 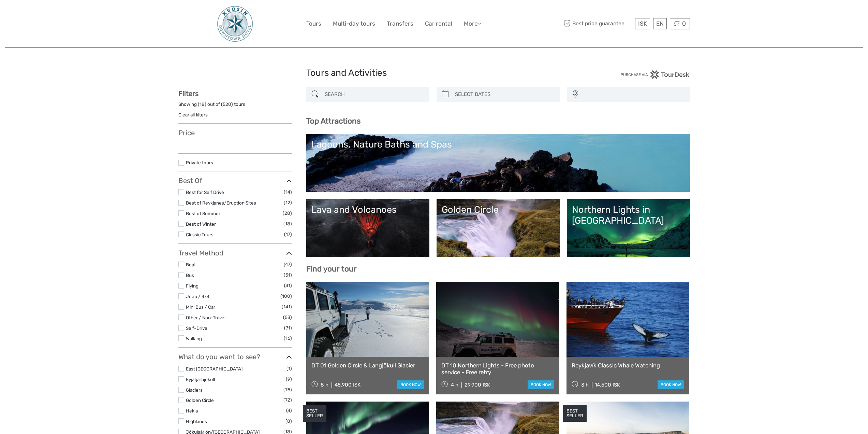 What do you see at coordinates (199, 234) in the screenshot?
I see `a: Classic Tours` at bounding box center [199, 234].